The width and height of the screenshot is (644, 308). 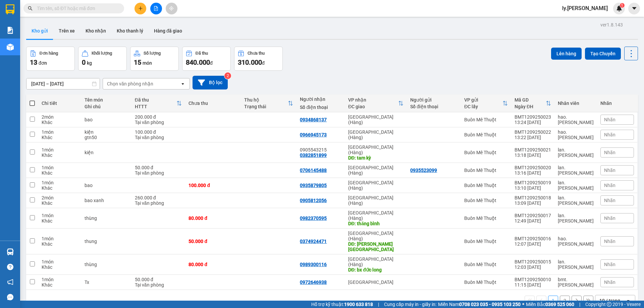 I want to click on button: Khối lượng0kg, so click(x=102, y=59).